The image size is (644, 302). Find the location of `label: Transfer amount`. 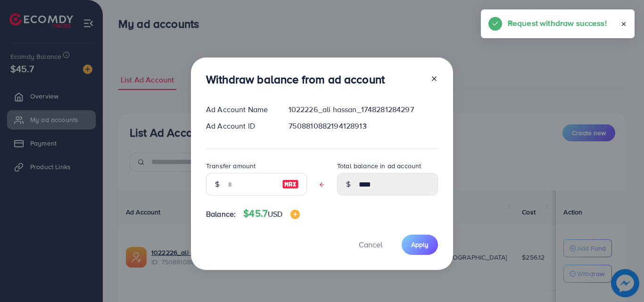

label: Transfer amount is located at coordinates (230, 166).